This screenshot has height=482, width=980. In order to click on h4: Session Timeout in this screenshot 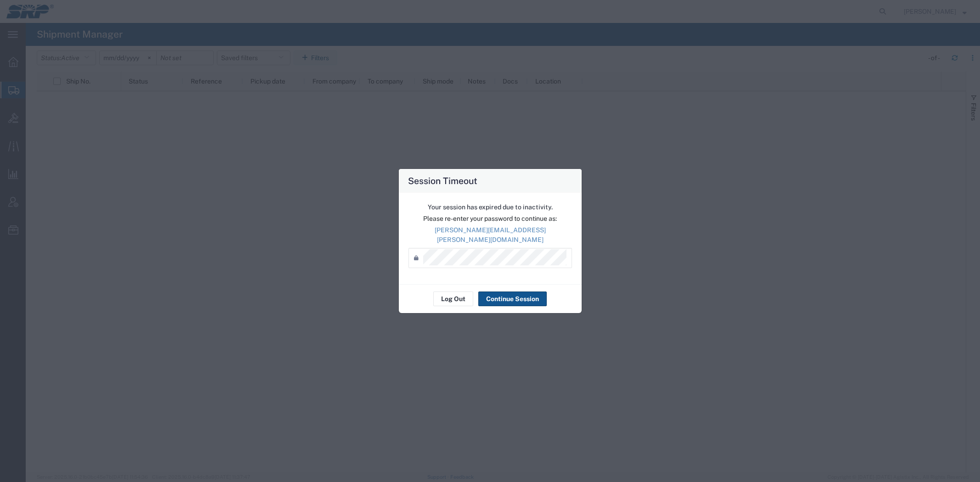, I will do `click(443, 181)`.